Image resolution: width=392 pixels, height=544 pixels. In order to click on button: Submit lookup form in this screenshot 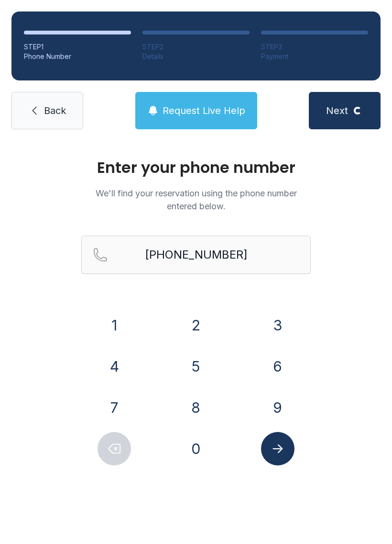, I will do `click(278, 449)`.